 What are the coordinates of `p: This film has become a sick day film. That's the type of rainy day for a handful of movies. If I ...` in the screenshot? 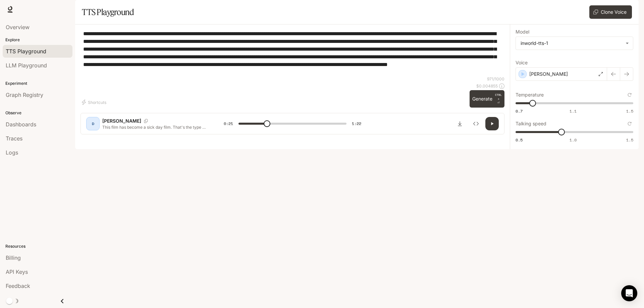 It's located at (155, 127).